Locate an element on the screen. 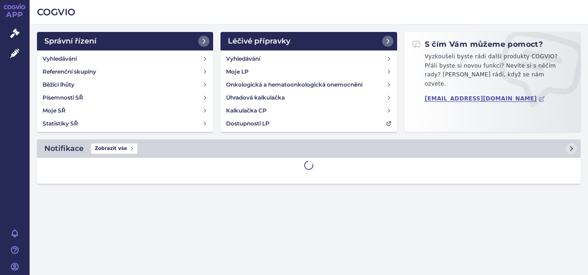 This screenshot has height=275, width=588. p: Vyzkoušeli byste rádi další produkty COGVIO? Přáli byste si novou funkci? Nevíte si s něčím rady?... is located at coordinates (493, 72).